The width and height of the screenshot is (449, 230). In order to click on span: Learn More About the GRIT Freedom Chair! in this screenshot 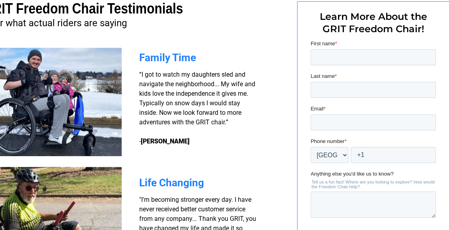, I will do `click(374, 23)`.